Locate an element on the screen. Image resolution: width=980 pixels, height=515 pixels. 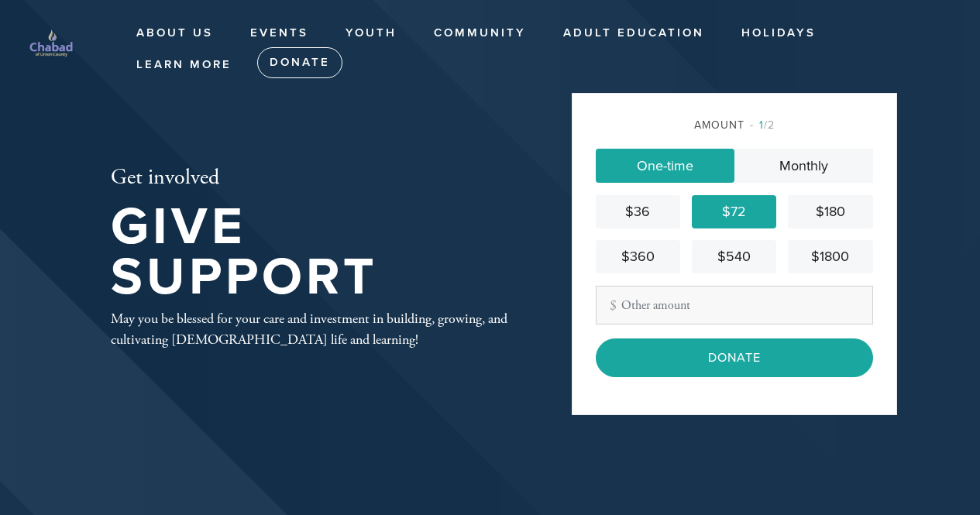
a: Monthly is located at coordinates (803, 166).